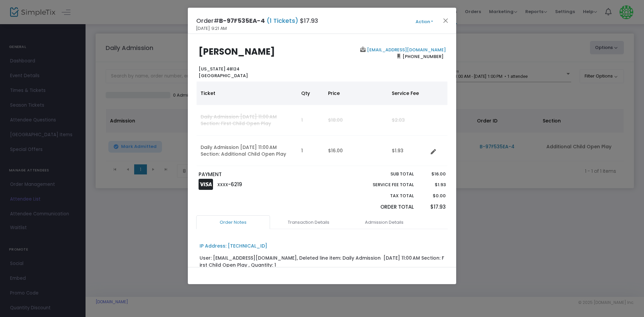  Describe the element at coordinates (356, 93) in the screenshot. I see `th: Price` at that location.